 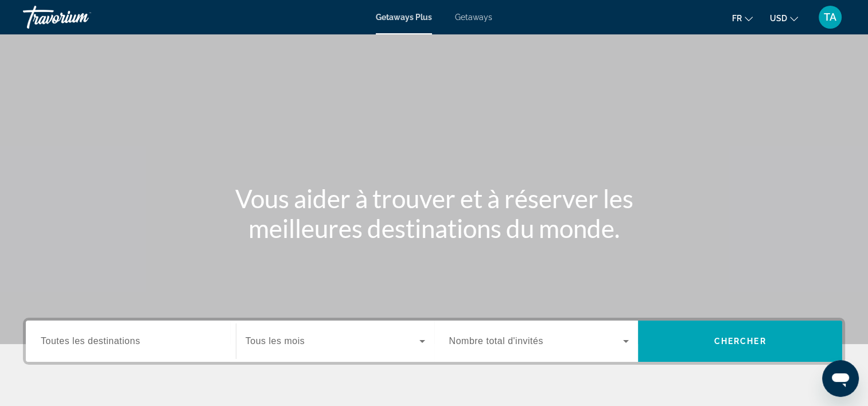 I want to click on span: Getaways Plus, so click(x=404, y=17).